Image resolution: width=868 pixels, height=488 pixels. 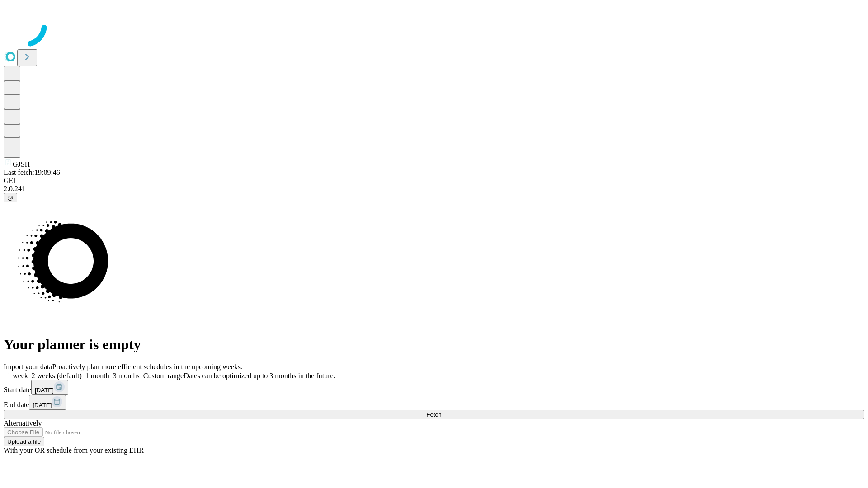 What do you see at coordinates (434, 414) in the screenshot?
I see `button: Fetch` at bounding box center [434, 414].